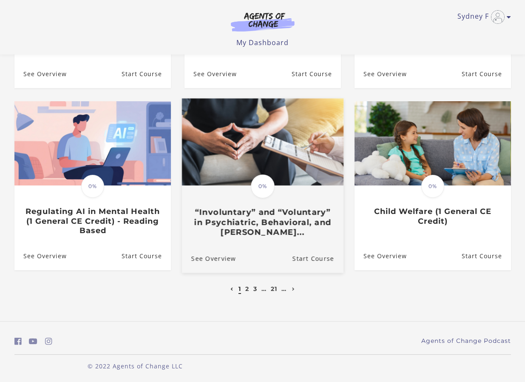 This screenshot has height=382, width=525. I want to click on a: Regulating AI in Mental Health (1 General CE Credit) - Reading Based: Resume Course, so click(146, 256).